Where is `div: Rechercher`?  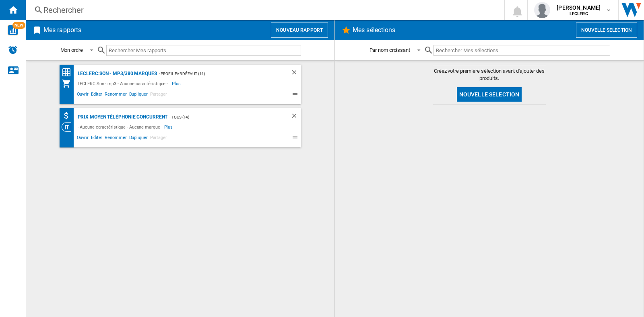
div: Rechercher is located at coordinates (263, 10).